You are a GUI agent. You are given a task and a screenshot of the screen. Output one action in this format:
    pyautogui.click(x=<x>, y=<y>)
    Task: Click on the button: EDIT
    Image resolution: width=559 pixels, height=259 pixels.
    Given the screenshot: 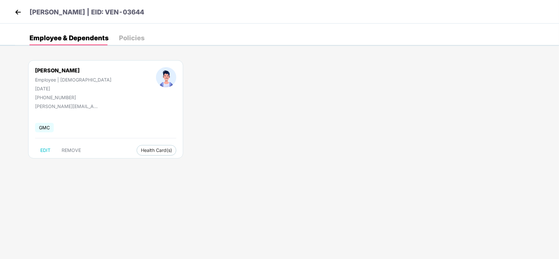 What is the action you would take?
    pyautogui.click(x=45, y=151)
    